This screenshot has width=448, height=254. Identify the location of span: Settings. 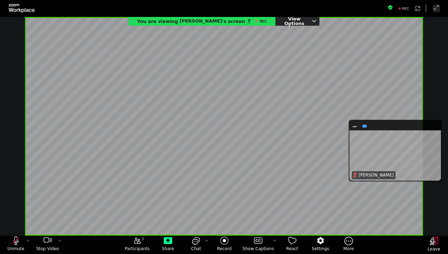
(320, 249).